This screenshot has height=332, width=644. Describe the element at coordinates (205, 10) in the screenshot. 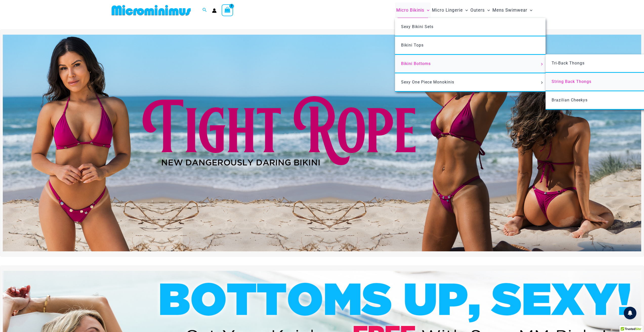

I see `a: Search icon link` at that location.